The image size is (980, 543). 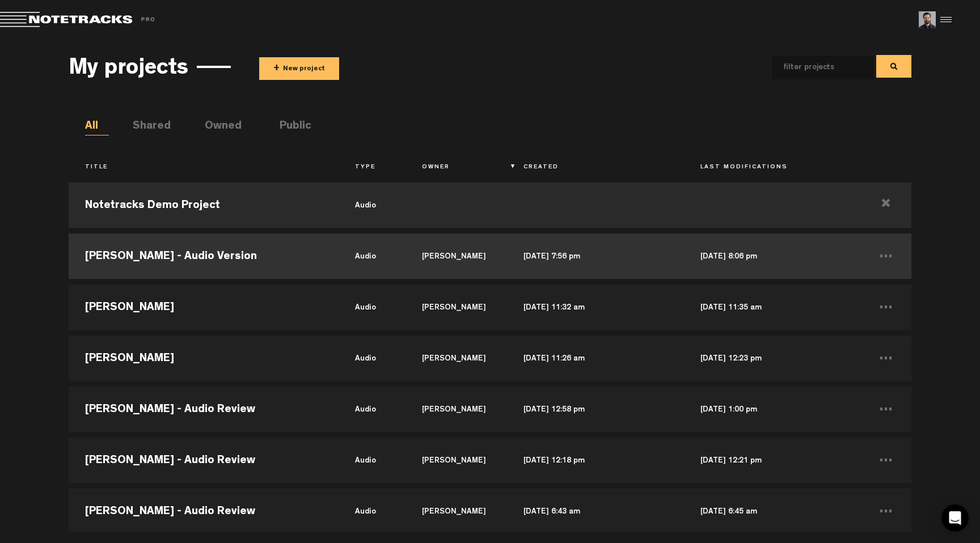 What do you see at coordinates (773, 167) in the screenshot?
I see `th: Last Modifications` at bounding box center [773, 167].